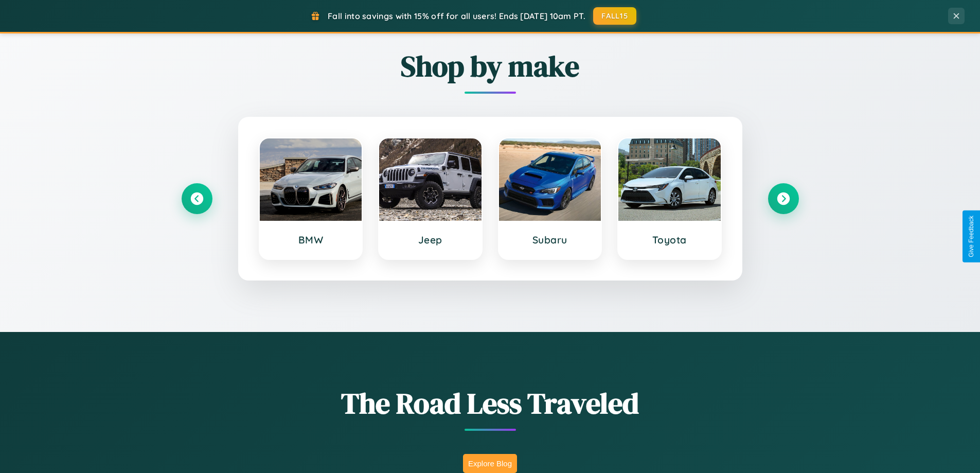 The height and width of the screenshot is (473, 980). I want to click on h1: The Road Less Traveled, so click(490, 403).